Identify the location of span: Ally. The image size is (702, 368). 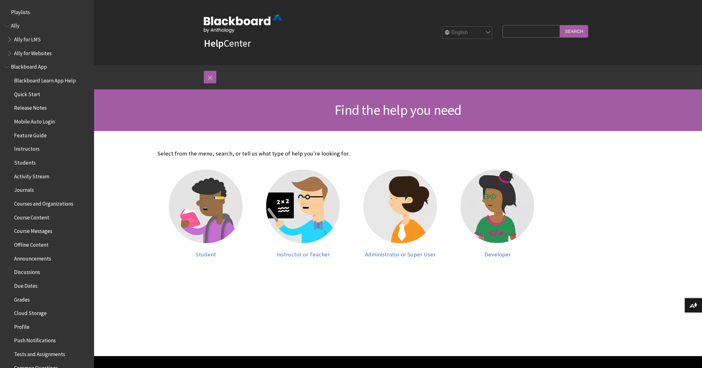
(15, 25).